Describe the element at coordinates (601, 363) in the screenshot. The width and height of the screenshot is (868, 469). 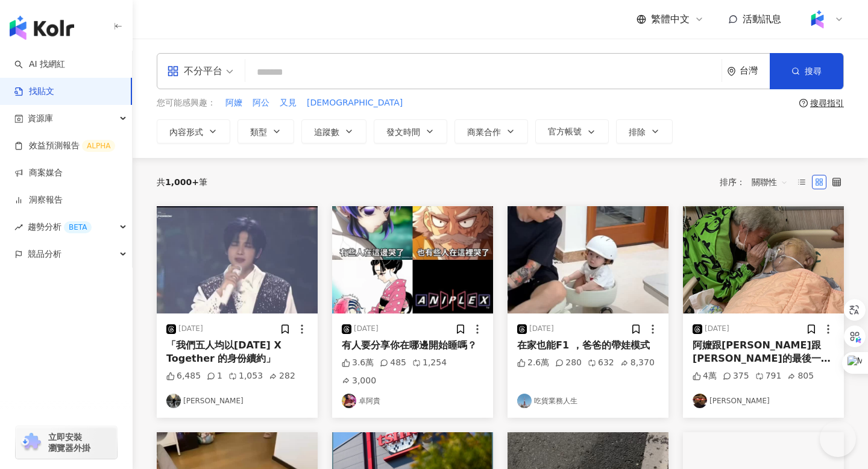
I see `div: 632` at that location.